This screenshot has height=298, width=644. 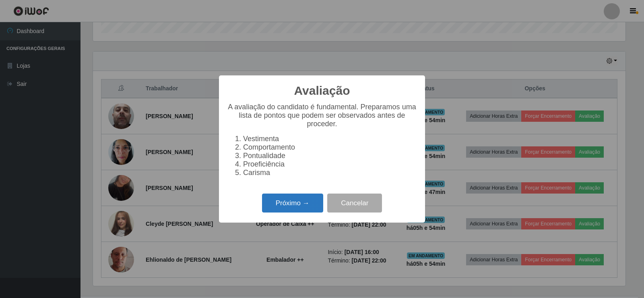 I want to click on li: Pontualidade, so click(x=330, y=156).